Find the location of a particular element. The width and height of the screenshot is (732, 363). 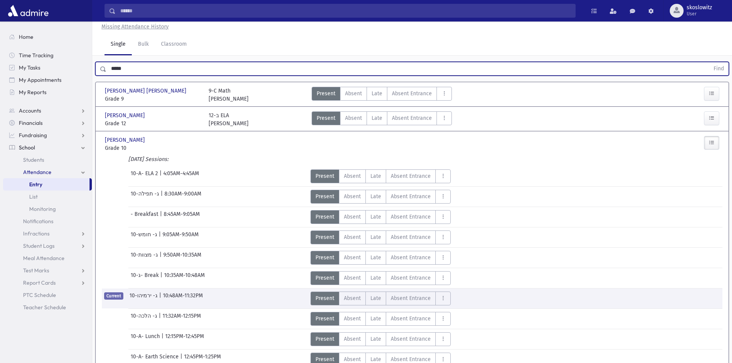

a: Notifications is located at coordinates (47, 221).